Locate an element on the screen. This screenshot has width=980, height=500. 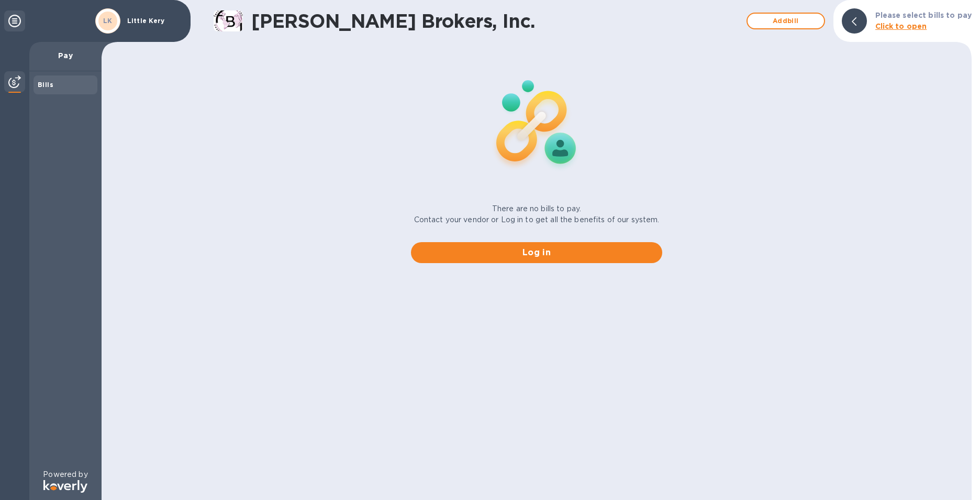
button: Log in is located at coordinates (537, 252).